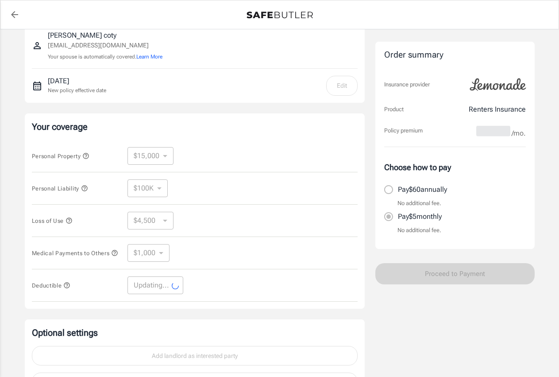  What do you see at coordinates (497, 109) in the screenshot?
I see `p: Renters Insurance` at bounding box center [497, 109].